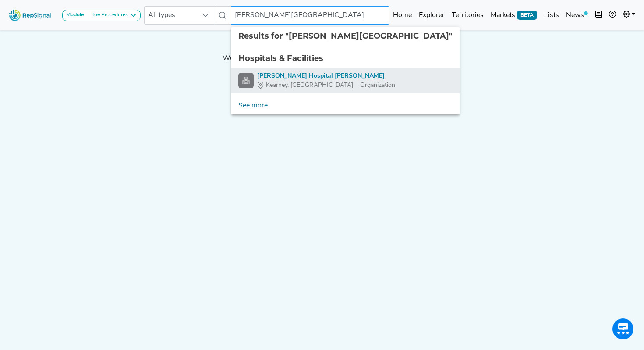 The image size is (644, 350). I want to click on button: ModuleToe Procedures, so click(101, 15).